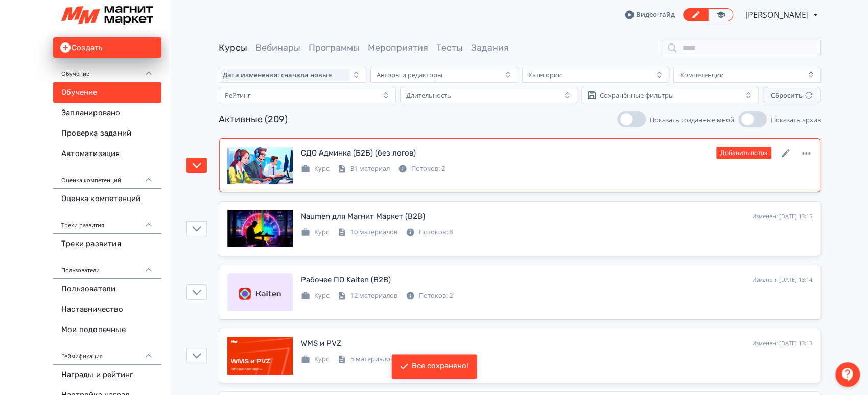 This screenshot has height=395, width=868. Describe the element at coordinates (720, 15) in the screenshot. I see `a: Переключиться в режим ученика` at that location.